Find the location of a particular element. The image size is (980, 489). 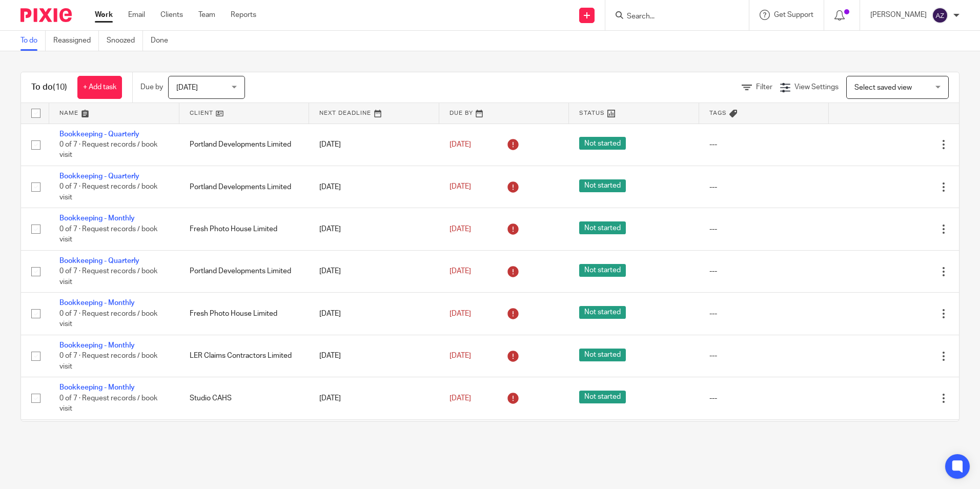

a: Work is located at coordinates (104, 15).